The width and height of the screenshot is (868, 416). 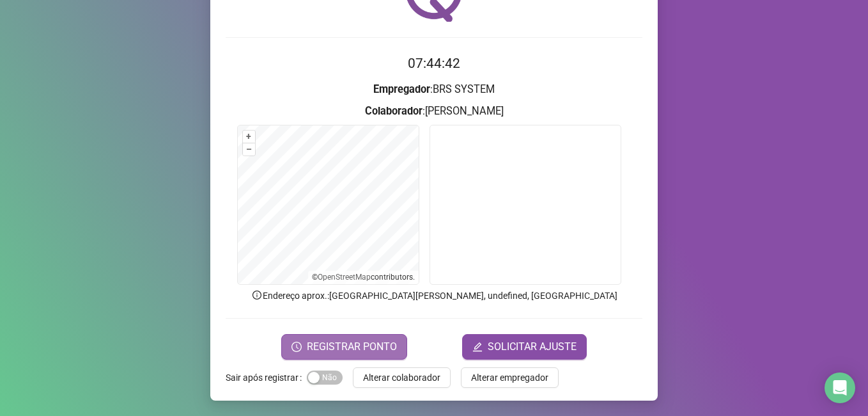 I want to click on div: Open Intercom Messenger, so click(x=840, y=387).